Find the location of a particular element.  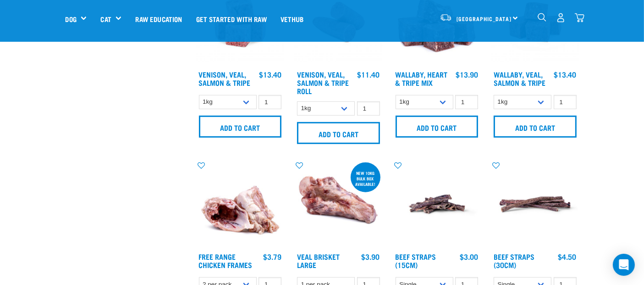

a: Venison, Veal, Salmon & Tripe is located at coordinates (224, 78).